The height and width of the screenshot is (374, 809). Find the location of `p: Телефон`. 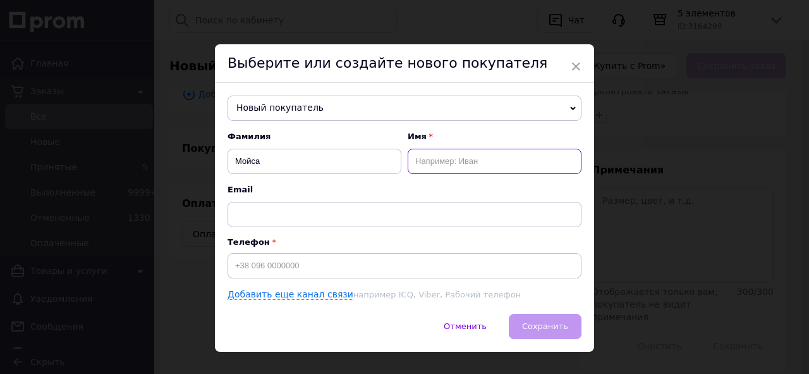

p: Телефон is located at coordinates (405, 241).